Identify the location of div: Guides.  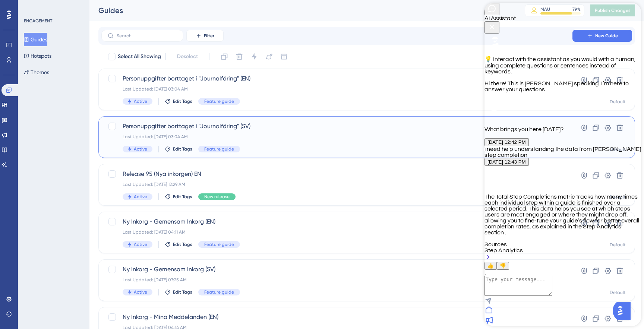
(302, 11).